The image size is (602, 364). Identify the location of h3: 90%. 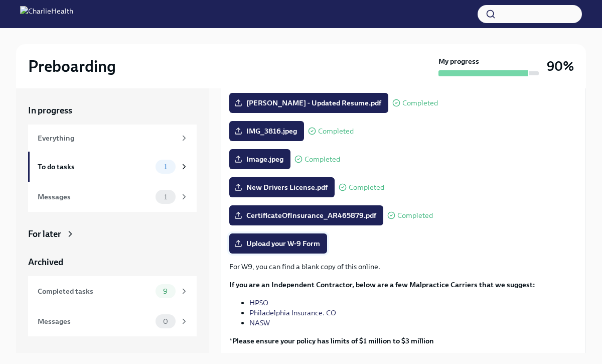
(561, 66).